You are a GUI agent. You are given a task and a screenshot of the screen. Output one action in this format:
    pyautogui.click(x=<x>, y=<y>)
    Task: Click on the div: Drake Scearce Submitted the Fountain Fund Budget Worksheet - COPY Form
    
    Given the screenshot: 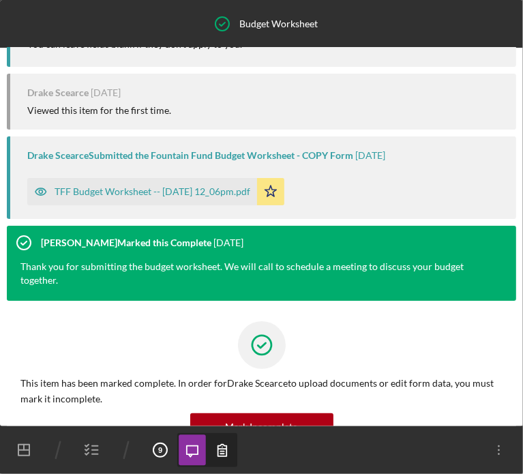 What is the action you would take?
    pyautogui.click(x=190, y=155)
    